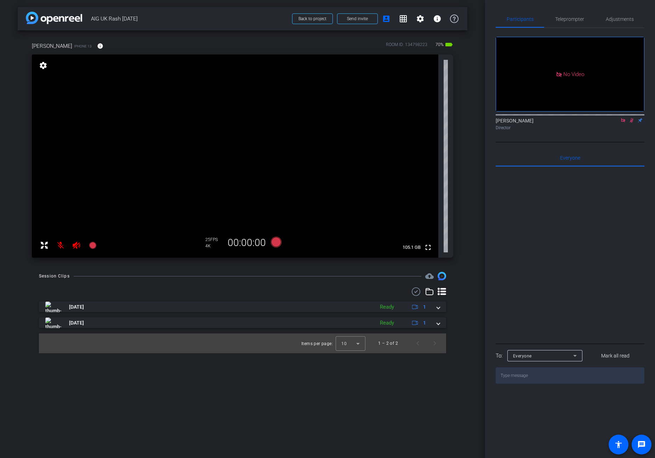  I want to click on button: Next page, so click(435, 344).